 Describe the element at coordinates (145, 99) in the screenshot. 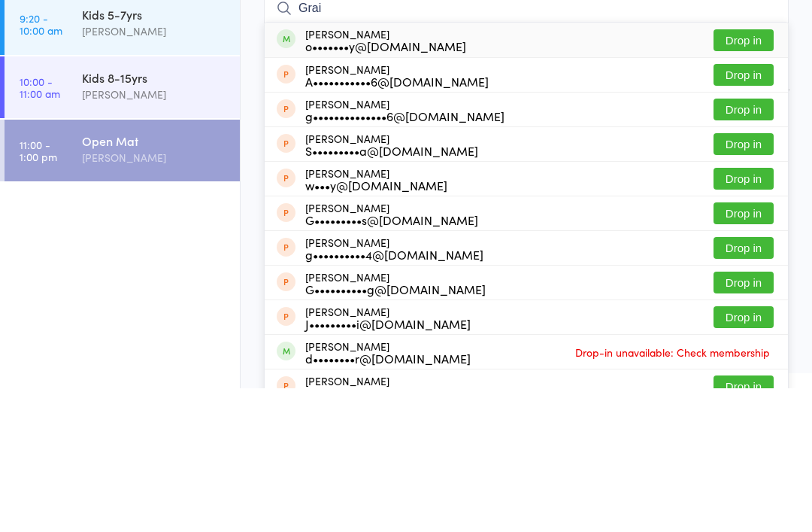

I see `div: Any location` at that location.